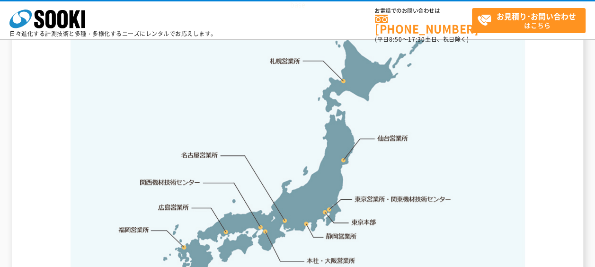  What do you see at coordinates (341, 236) in the screenshot?
I see `a: 静岡営業所` at bounding box center [341, 236].